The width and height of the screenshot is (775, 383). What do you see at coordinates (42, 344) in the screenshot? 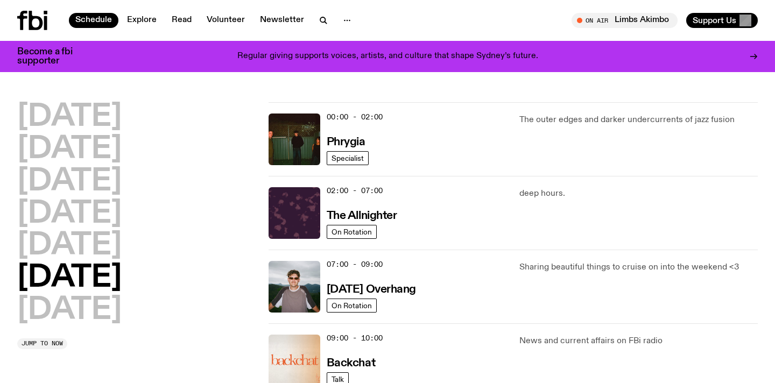
I see `button: Jump to now` at bounding box center [42, 344].